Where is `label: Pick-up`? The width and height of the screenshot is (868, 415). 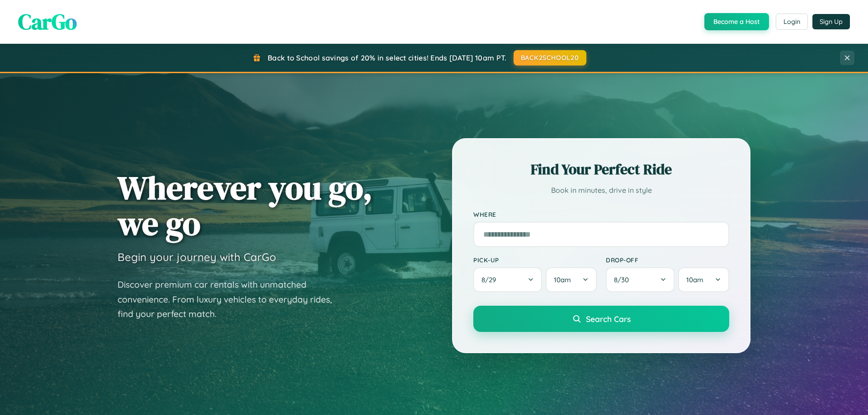
label: Pick-up is located at coordinates (535, 260).